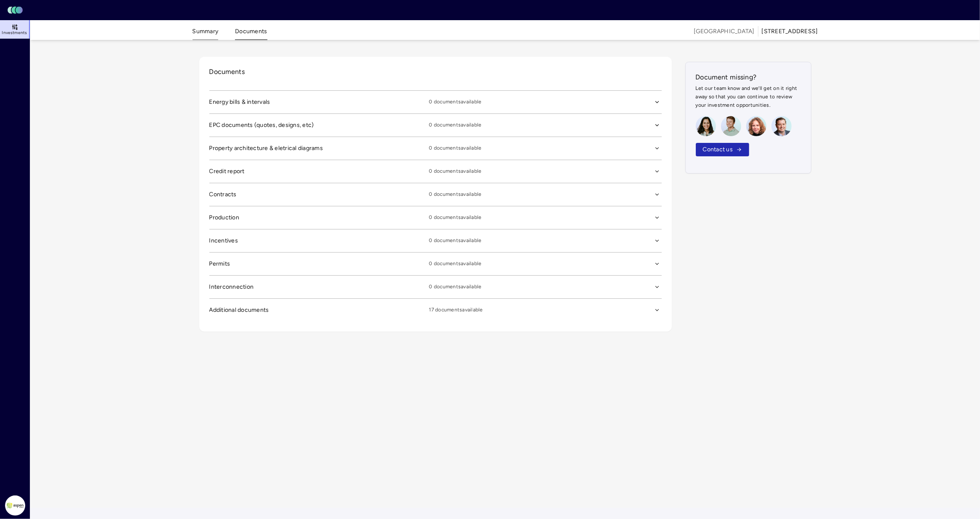 The height and width of the screenshot is (519, 980). Describe the element at coordinates (319, 102) in the screenshot. I see `span: Energy bills & intervals` at that location.